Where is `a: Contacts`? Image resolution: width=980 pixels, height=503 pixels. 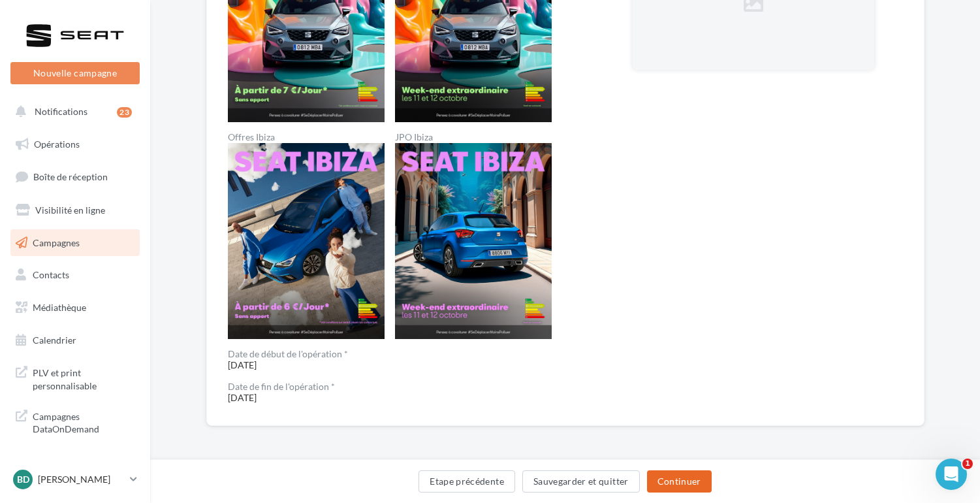
a: Contacts is located at coordinates (75, 275).